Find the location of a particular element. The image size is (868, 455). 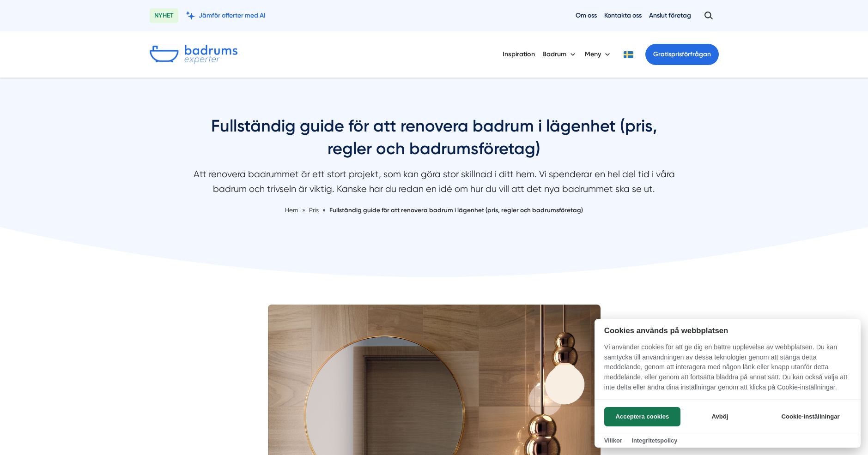

button: Cookie-inställningar is located at coordinates (810, 417).